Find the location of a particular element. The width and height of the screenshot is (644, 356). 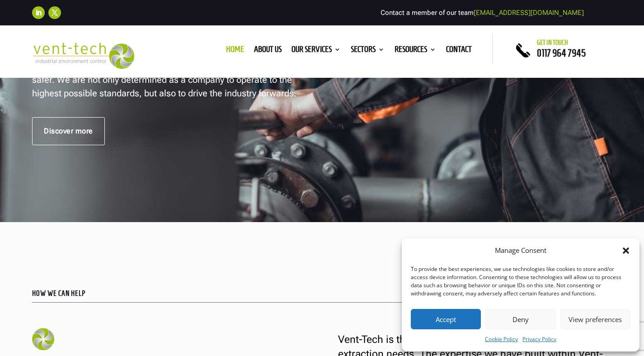

a: Cookie Policy is located at coordinates (501, 339).